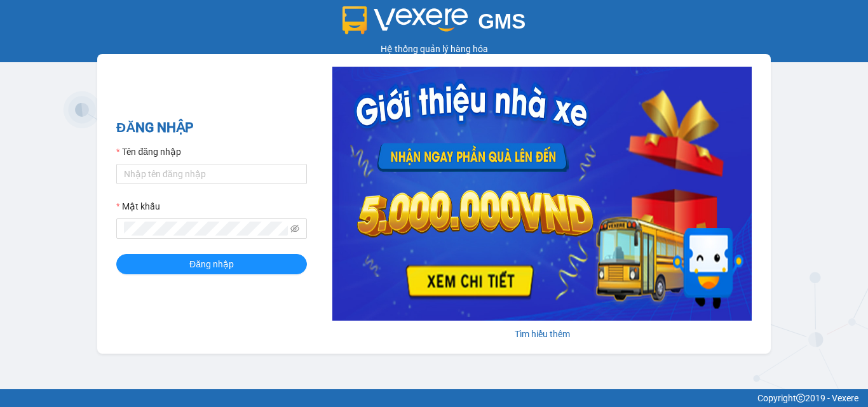 The width and height of the screenshot is (868, 407). I want to click on div: Tìm hiểu thêm, so click(542, 334).